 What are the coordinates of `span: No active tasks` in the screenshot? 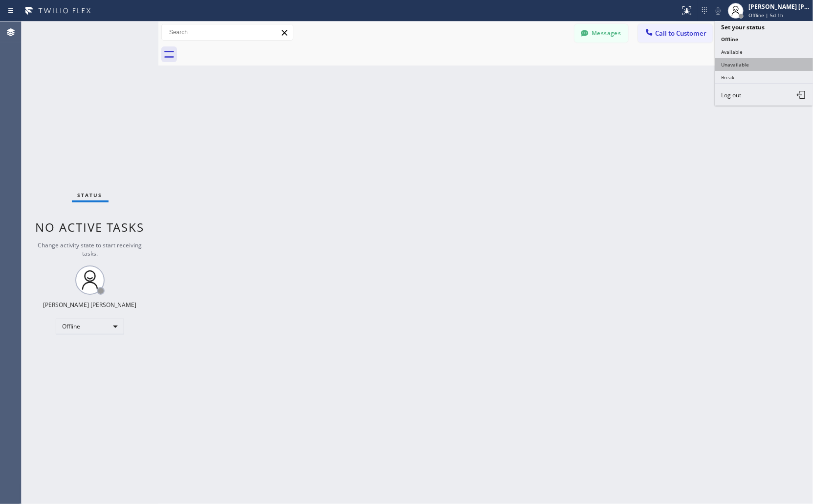 It's located at (90, 226).